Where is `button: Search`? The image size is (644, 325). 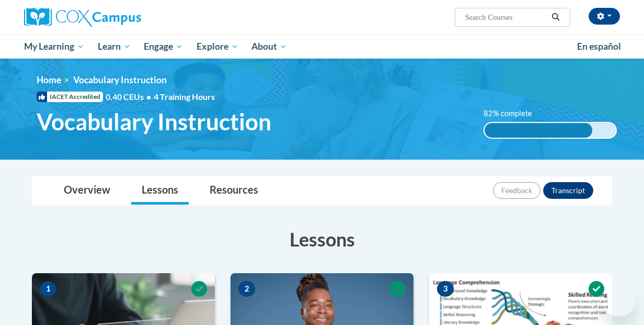
button: Search is located at coordinates (556, 17).